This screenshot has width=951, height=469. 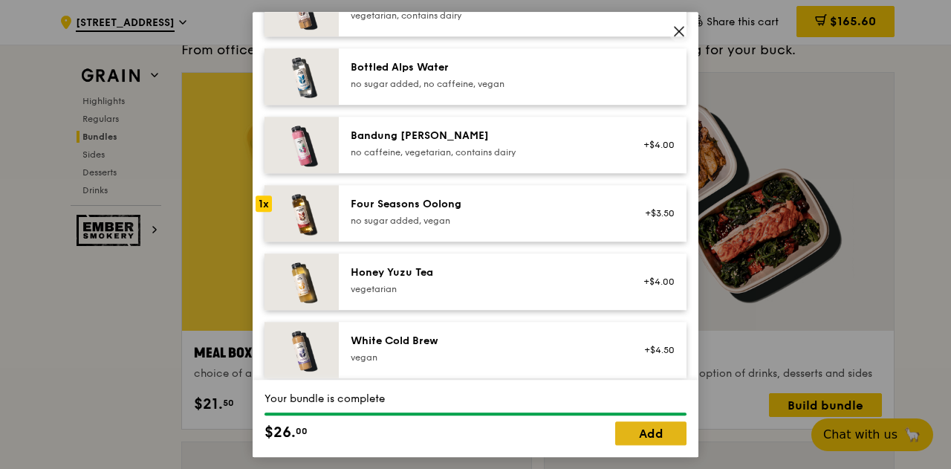 What do you see at coordinates (475, 399) in the screenshot?
I see `div: Your bundle is complete` at bounding box center [475, 399].